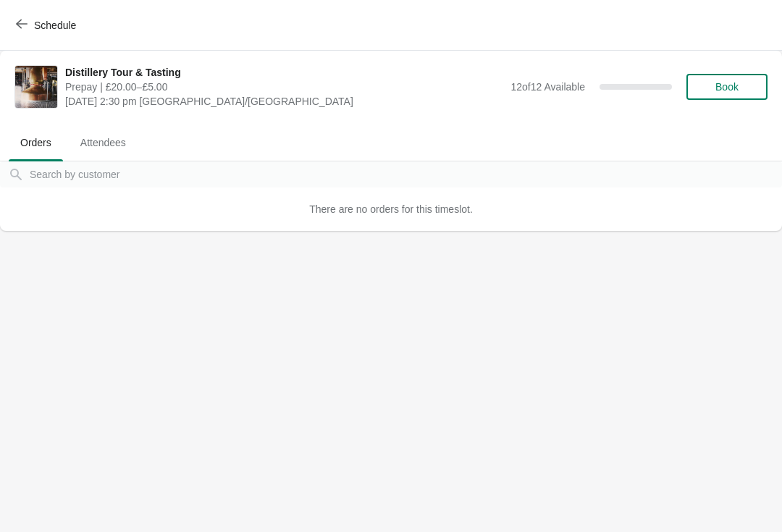 The width and height of the screenshot is (782, 532). I want to click on span: 12 of 12 Available, so click(547, 87).